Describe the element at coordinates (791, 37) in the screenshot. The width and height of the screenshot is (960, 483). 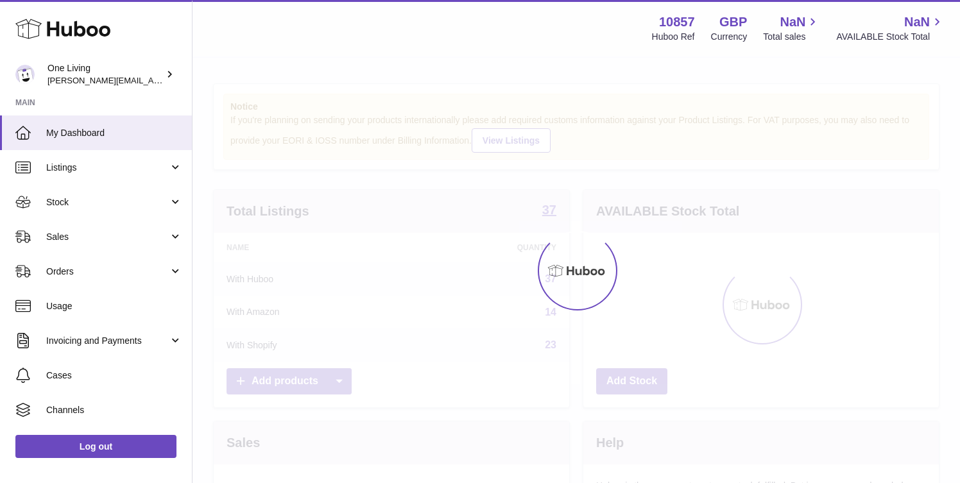
I see `span: Total sales` at that location.